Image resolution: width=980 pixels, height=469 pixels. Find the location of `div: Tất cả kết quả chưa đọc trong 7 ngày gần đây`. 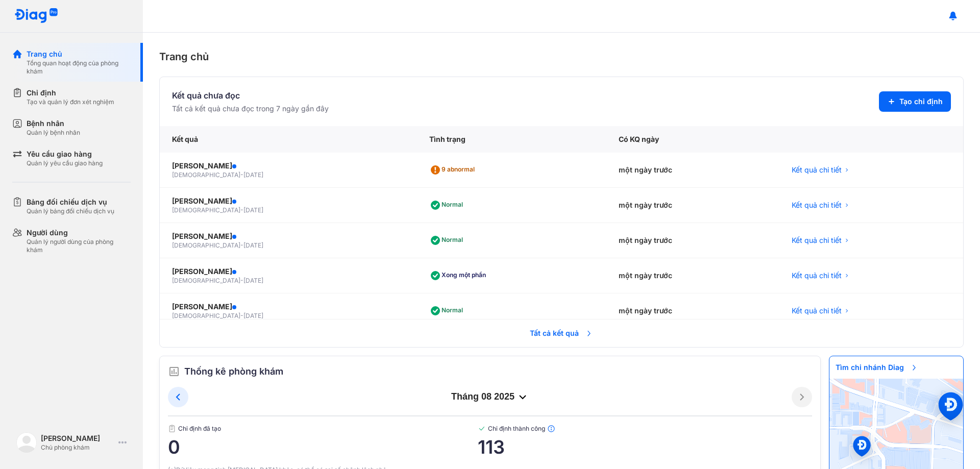

div: Tất cả kết quả chưa đọc trong 7 ngày gần đây is located at coordinates (250, 109).